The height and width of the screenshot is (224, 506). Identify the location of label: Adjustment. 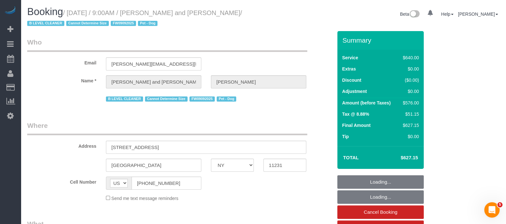
(354, 91).